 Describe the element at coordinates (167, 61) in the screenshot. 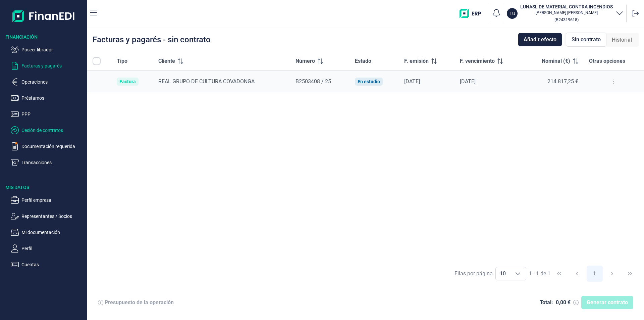

I see `span: Cliente` at that location.